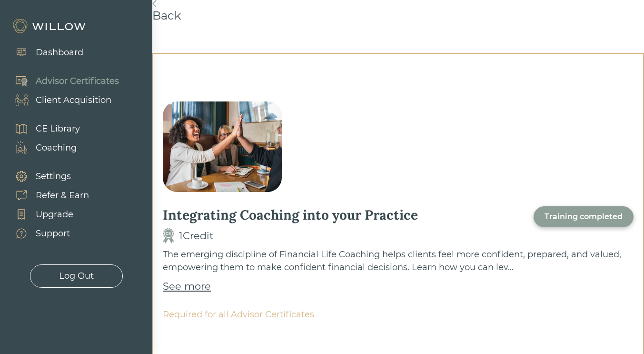  What do you see at coordinates (76, 276) in the screenshot?
I see `div: Log Out` at bounding box center [76, 276].